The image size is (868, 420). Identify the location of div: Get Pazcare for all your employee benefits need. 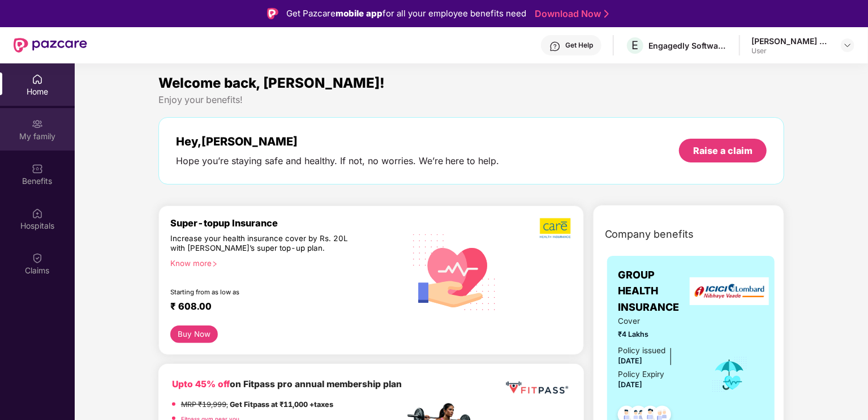
(406, 14).